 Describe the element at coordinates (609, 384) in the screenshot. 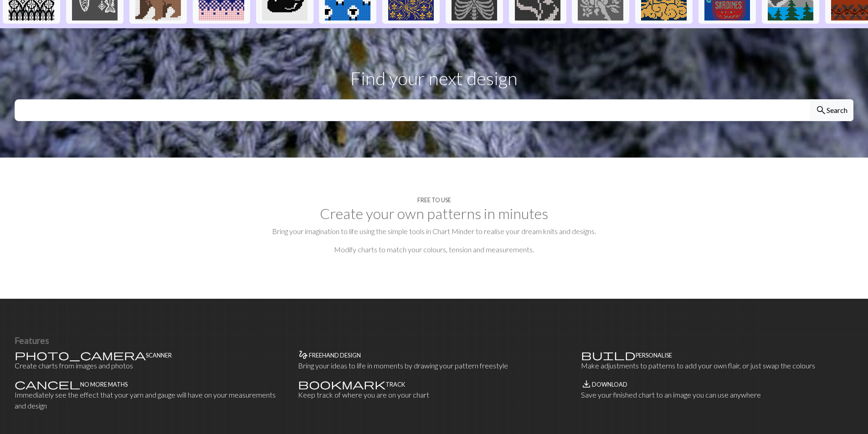

I see `h4: Download` at that location.